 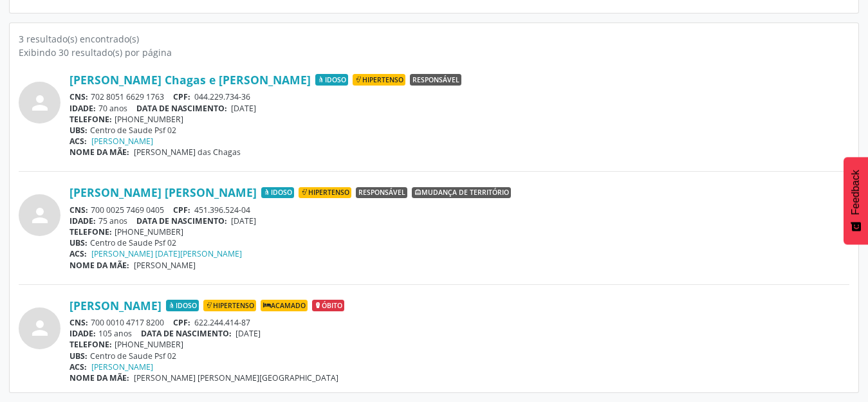 I want to click on div: 105 anos, so click(x=459, y=333).